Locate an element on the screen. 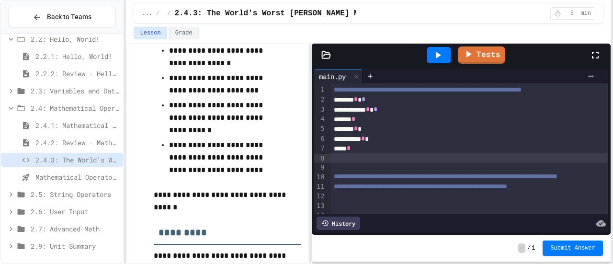 This screenshot has width=613, height=264. span: Submit Answer is located at coordinates (573, 248).